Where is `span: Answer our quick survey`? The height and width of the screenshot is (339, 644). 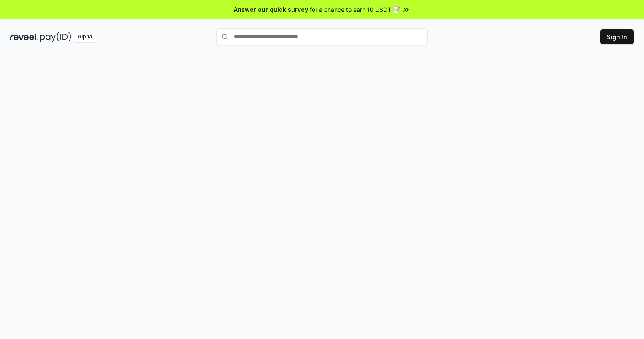
span: Answer our quick survey is located at coordinates (271, 9).